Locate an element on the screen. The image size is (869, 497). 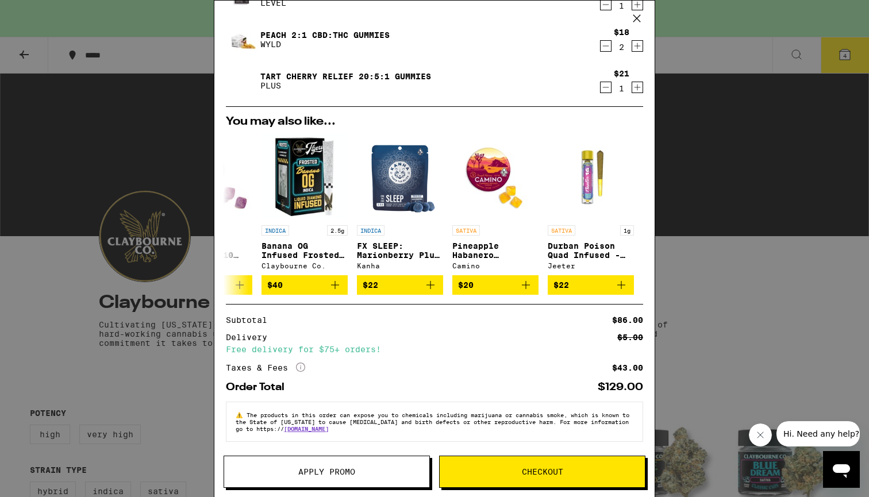
div: $129.00 is located at coordinates (620, 387).